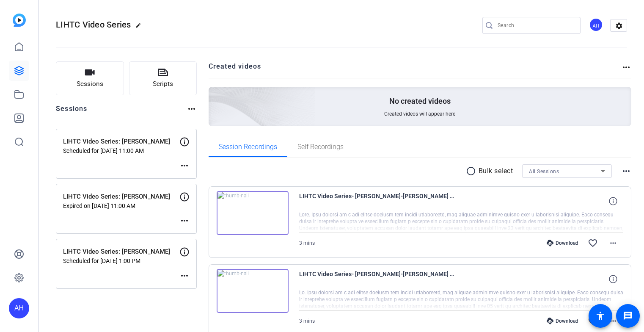  I want to click on span: Sessions, so click(90, 84).